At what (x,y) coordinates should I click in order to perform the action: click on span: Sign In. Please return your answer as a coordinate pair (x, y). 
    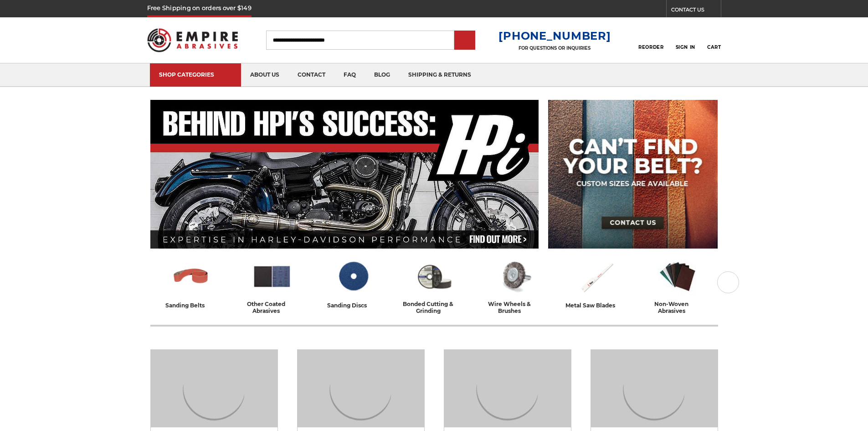
    Looking at the image, I should click on (685, 47).